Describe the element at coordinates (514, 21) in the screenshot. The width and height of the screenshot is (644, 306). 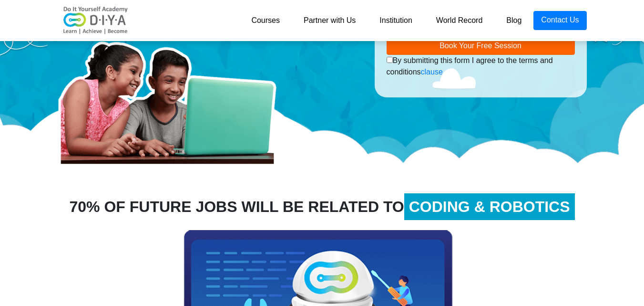
I see `a: Blog` at that location.